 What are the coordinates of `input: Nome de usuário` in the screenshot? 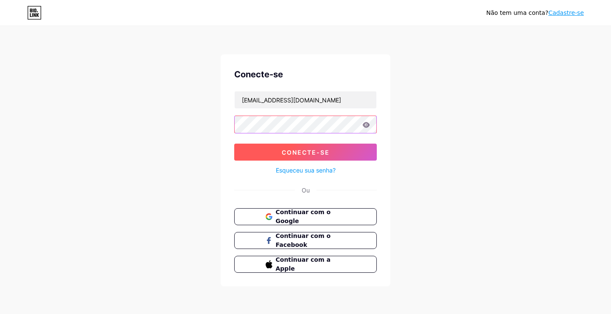 It's located at (306, 100).